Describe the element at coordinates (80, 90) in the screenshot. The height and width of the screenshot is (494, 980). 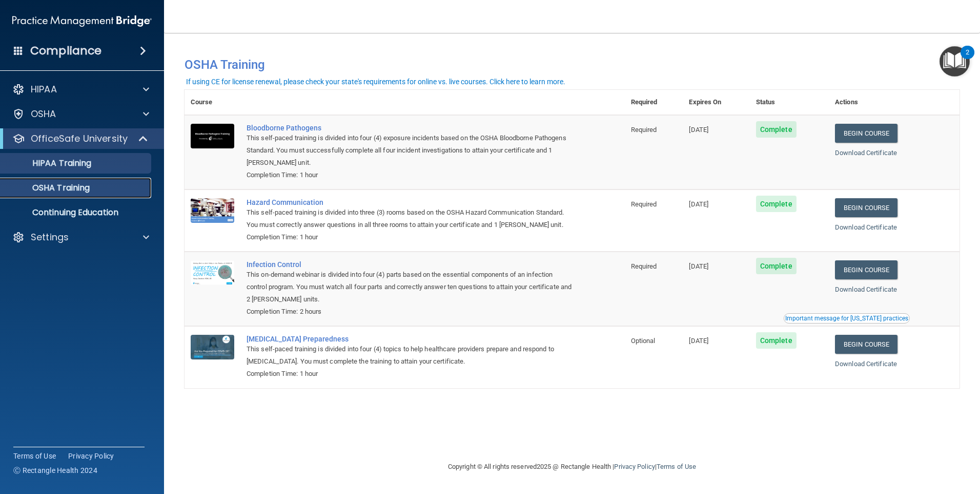
I see `a: HIPAA` at that location.